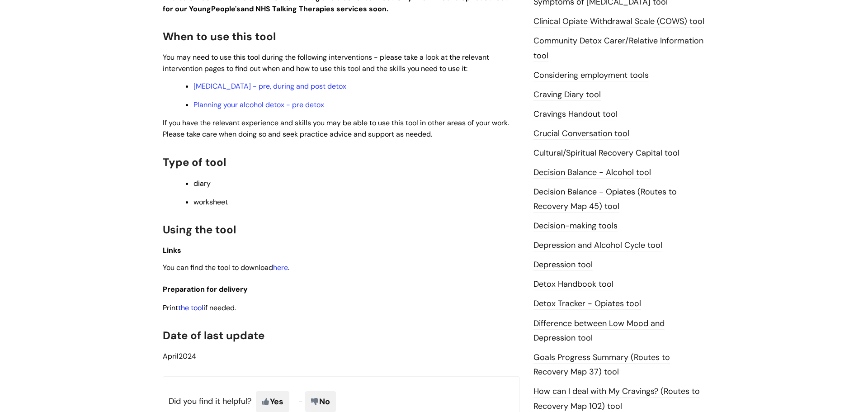 The image size is (868, 412). What do you see at coordinates (226, 268) in the screenshot?
I see `span: You can find the tool to download .` at bounding box center [226, 268].